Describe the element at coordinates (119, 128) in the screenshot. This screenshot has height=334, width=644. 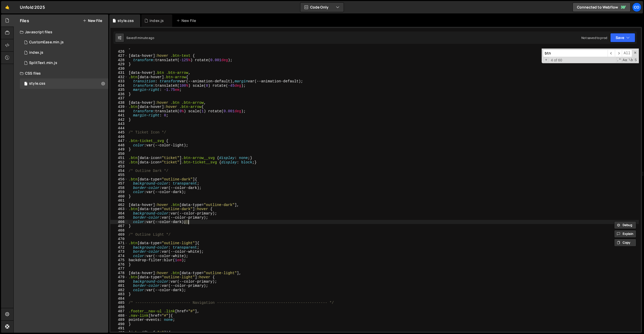
I see `div: 444` at that location.